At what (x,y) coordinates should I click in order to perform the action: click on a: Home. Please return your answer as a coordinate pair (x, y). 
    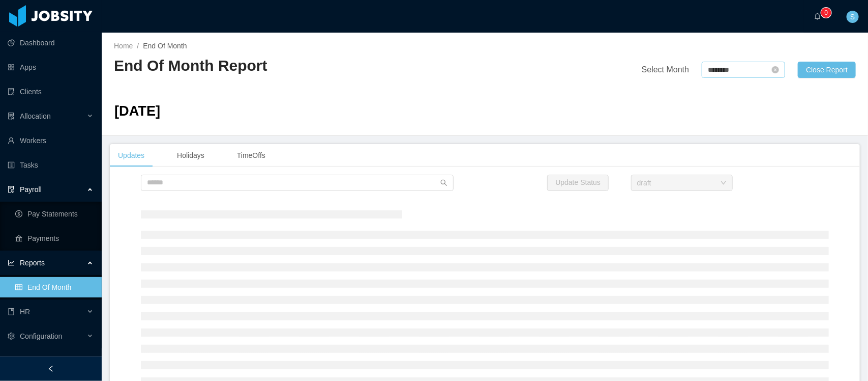
    Looking at the image, I should click on (123, 46).